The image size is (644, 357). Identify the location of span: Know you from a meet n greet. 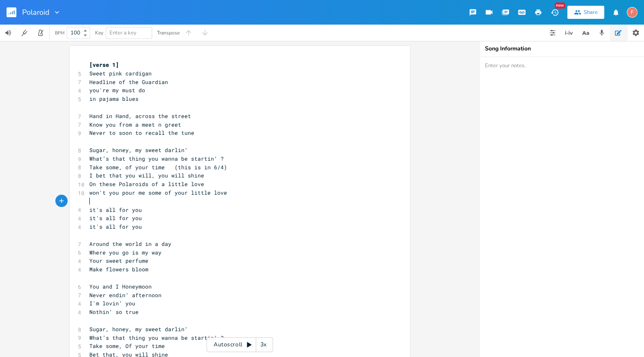
(135, 124).